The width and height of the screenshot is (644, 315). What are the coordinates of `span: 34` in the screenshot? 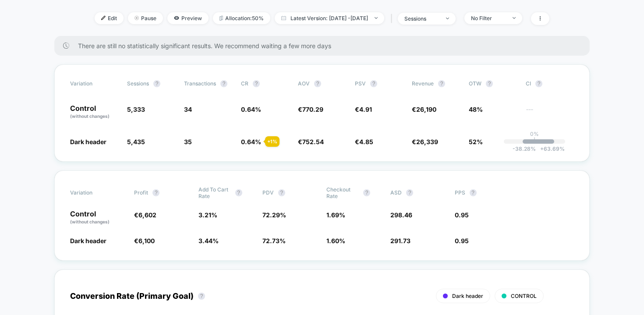 It's located at (188, 109).